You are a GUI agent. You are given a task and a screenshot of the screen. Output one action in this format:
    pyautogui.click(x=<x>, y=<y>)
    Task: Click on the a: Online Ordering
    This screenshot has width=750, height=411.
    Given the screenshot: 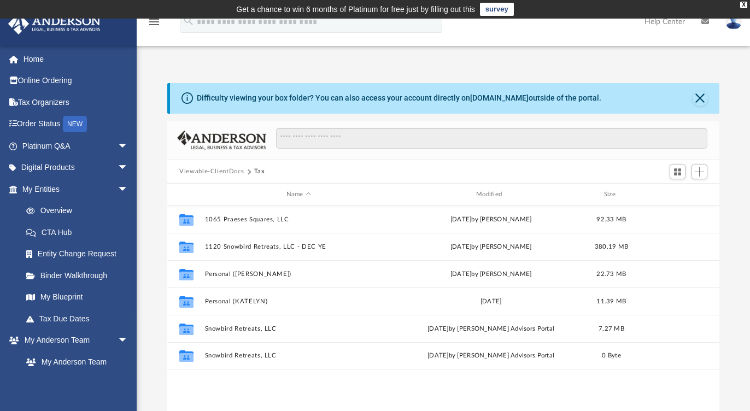 What is the action you would take?
    pyautogui.click(x=76, y=81)
    